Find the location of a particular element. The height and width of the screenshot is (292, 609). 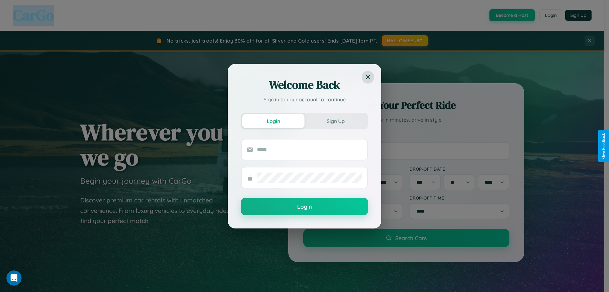

div: Give Feedback is located at coordinates (604, 146).